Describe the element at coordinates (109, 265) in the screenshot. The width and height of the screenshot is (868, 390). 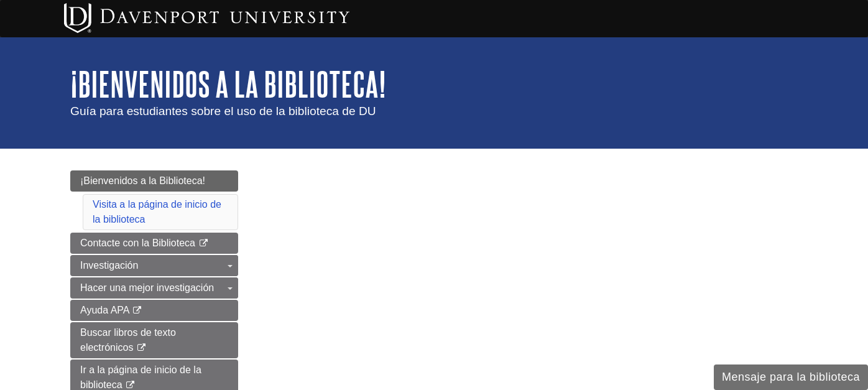
I see `span: Investigación` at that location.